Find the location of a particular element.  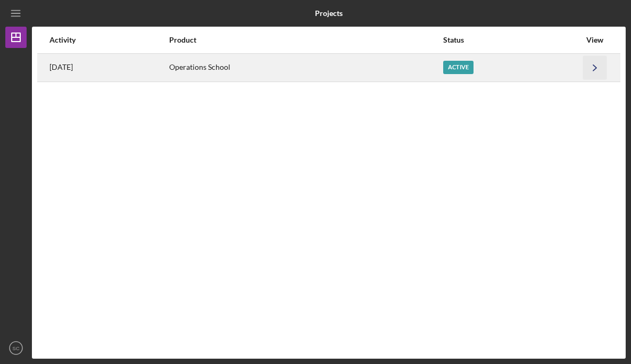

div: View is located at coordinates (595, 40).